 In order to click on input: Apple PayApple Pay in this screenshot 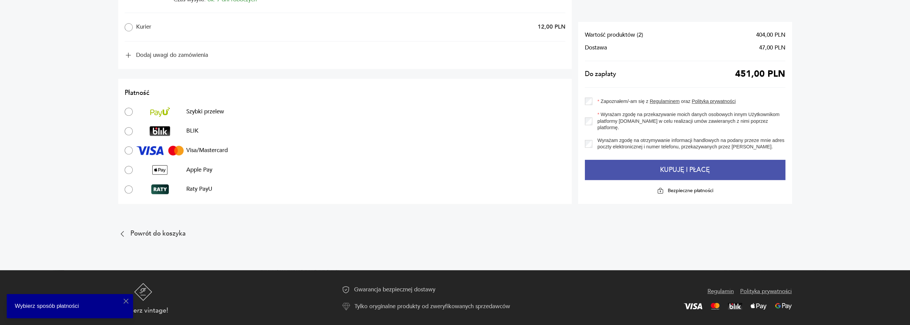, I will do `click(129, 170)`.